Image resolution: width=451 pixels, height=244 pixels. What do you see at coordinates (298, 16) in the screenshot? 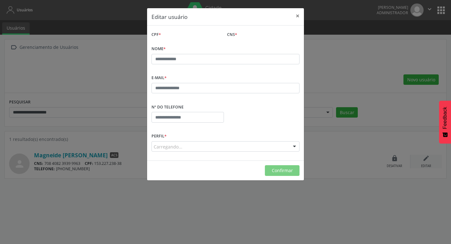
I see `button: Close` at bounding box center [298, 16].